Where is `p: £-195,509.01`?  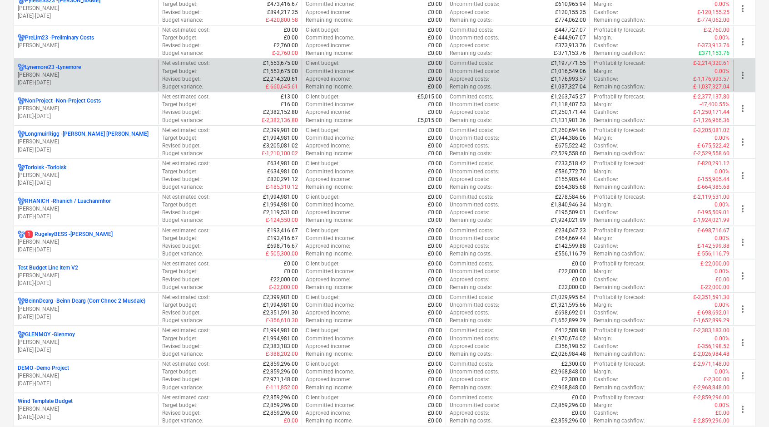
p: £-195,509.01 is located at coordinates (713, 212).